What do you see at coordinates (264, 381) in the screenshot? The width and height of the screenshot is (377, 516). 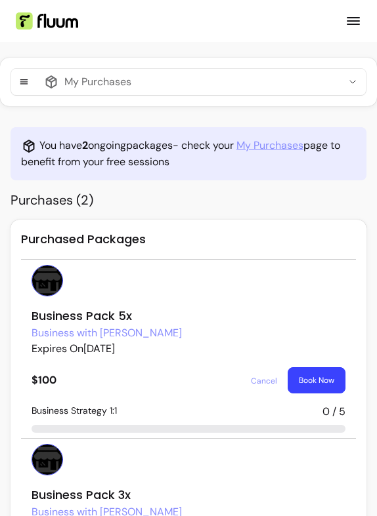 I see `span: Cancel` at bounding box center [264, 381].